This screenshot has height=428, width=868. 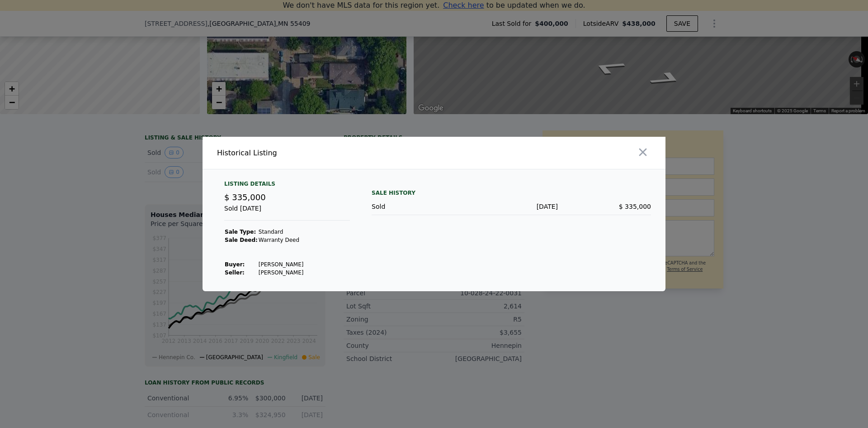 I want to click on td: Standard, so click(x=281, y=232).